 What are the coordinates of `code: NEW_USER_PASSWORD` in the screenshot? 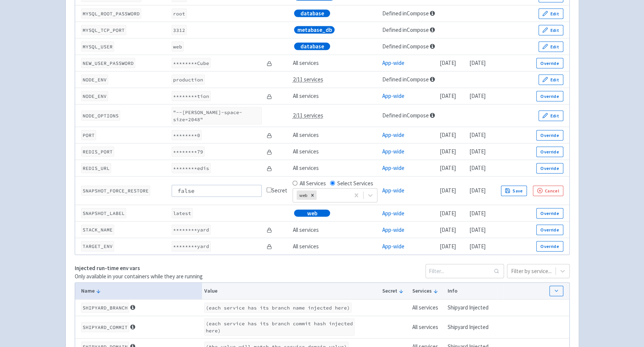 It's located at (108, 63).